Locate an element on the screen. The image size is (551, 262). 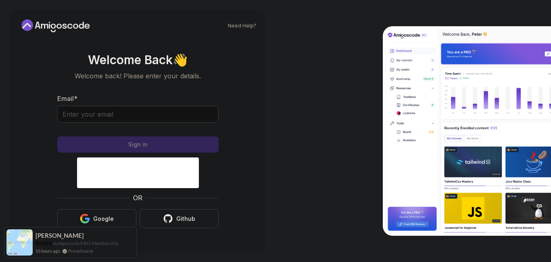
div: Sign in is located at coordinates (138, 144).